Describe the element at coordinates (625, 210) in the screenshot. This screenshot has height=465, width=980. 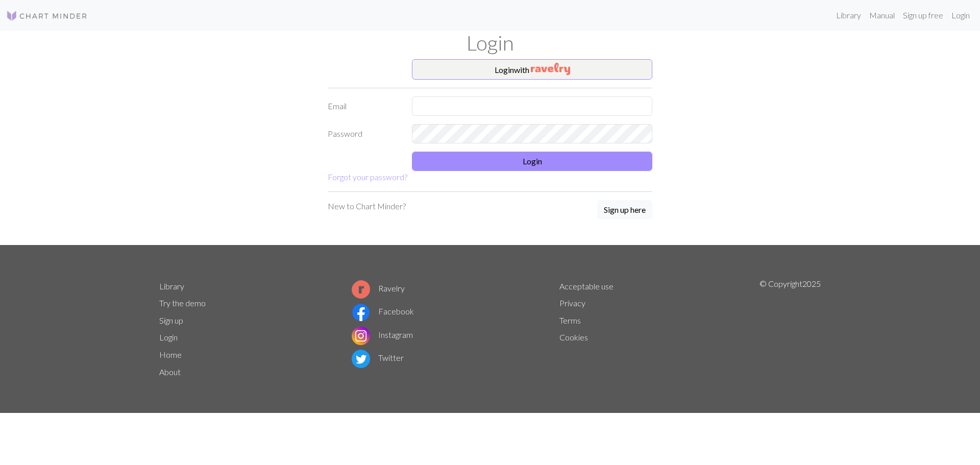
I see `a: Sign up here` at that location.